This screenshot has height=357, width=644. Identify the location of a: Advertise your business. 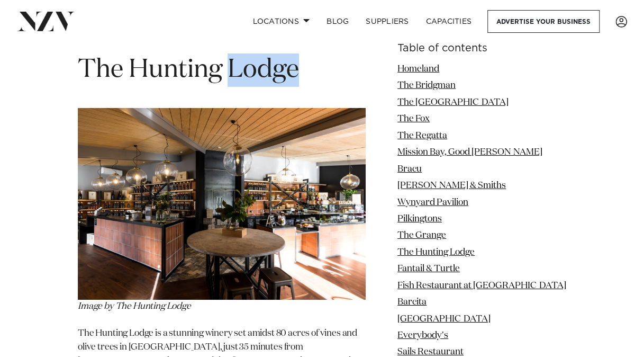
(543, 21).